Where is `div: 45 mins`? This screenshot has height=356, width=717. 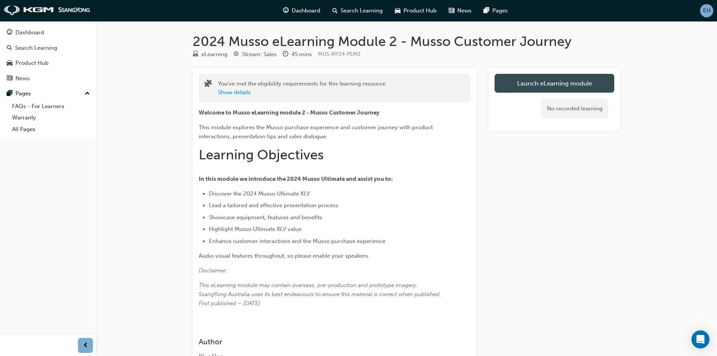 div: 45 mins is located at coordinates (302, 54).